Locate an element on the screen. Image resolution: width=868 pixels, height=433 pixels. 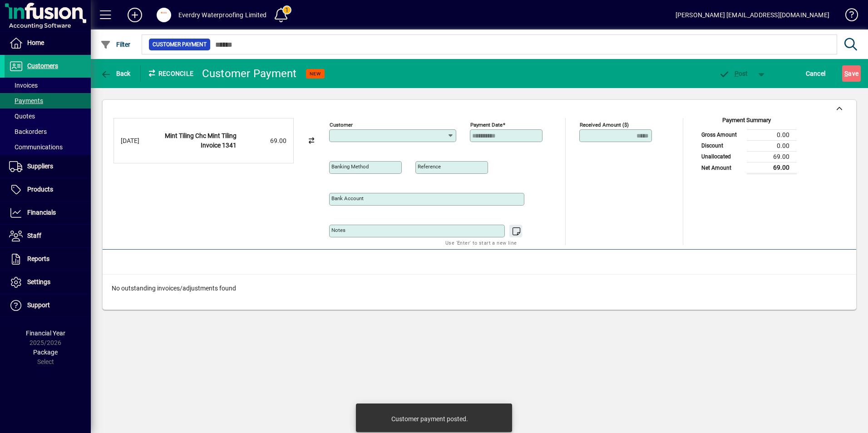
a: Settings is located at coordinates (47, 282).